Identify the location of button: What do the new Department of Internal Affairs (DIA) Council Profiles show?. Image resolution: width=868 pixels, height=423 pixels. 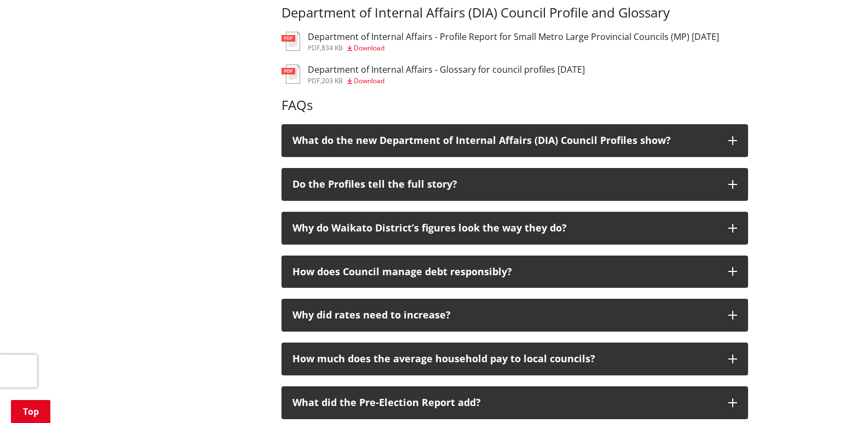
(515, 141).